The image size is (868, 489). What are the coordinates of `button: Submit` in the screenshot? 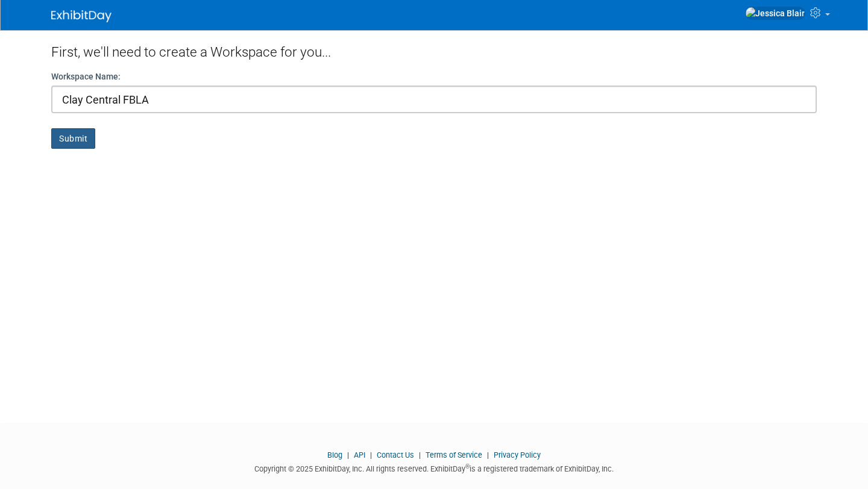 It's located at (72, 138).